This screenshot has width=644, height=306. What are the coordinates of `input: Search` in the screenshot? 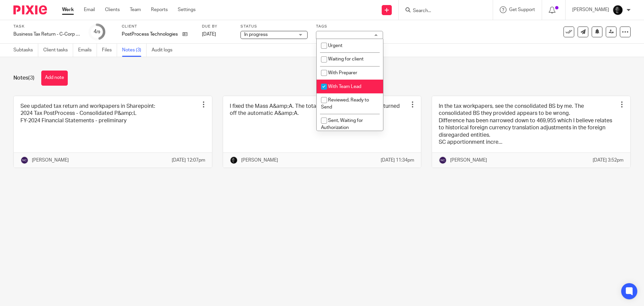 It's located at (443, 11).